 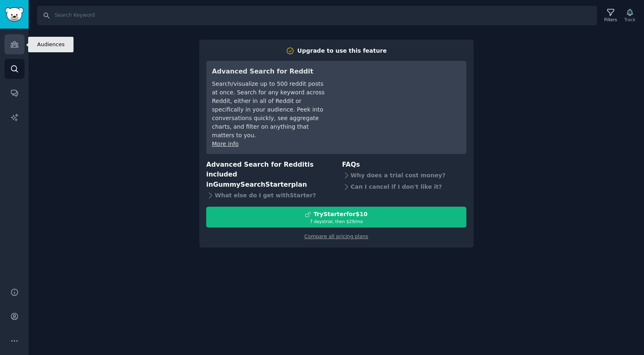 I want to click on div: Filters, so click(x=610, y=19).